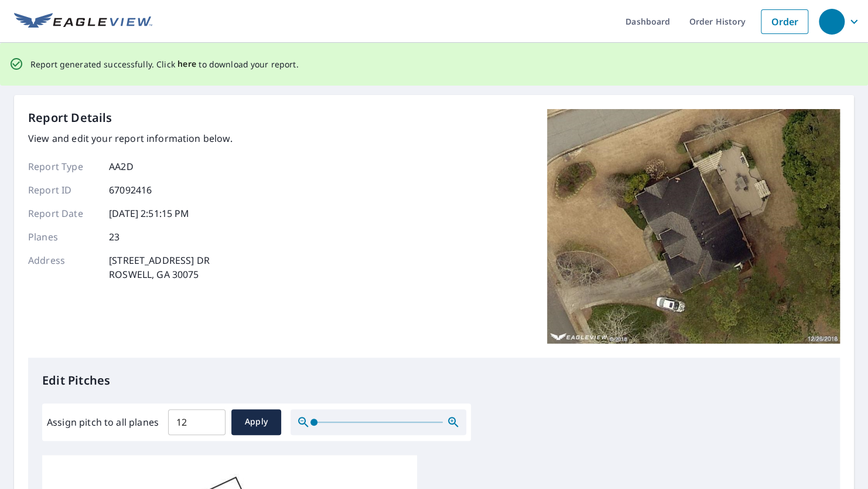  I want to click on p: Report generated successfully. Click to download your report., so click(164, 64).